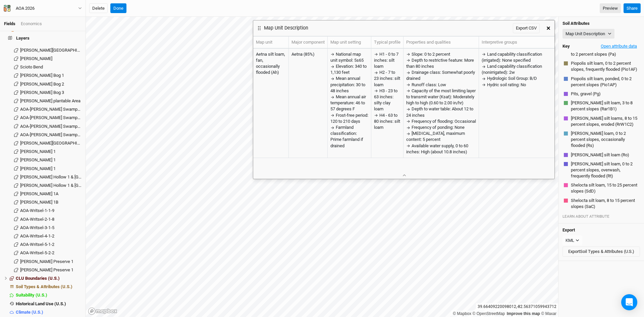 Image resolution: width=644 pixels, height=317 pixels. What do you see at coordinates (50, 59) in the screenshot?
I see `div: Darby Oaks` at bounding box center [50, 59].